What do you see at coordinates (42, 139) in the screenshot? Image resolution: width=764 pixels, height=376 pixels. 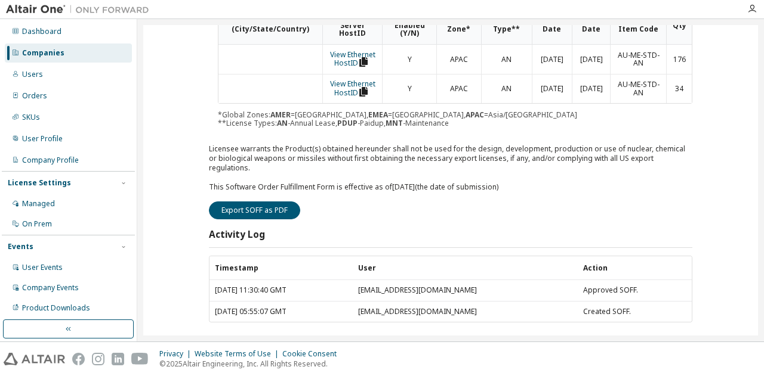 I see `div: User Profile` at bounding box center [42, 139].